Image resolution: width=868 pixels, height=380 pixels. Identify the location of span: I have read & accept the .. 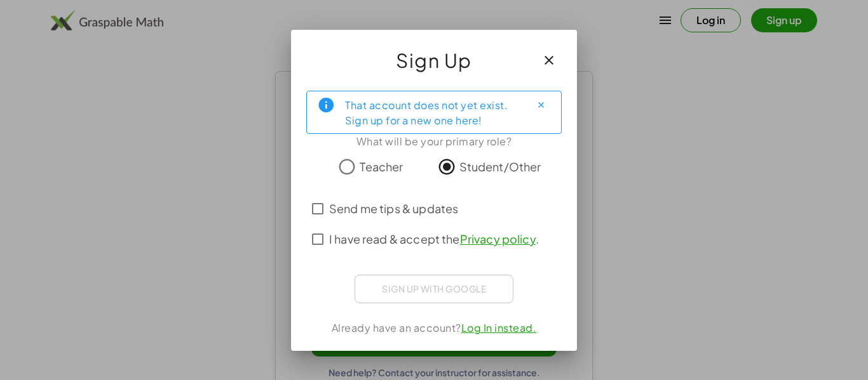
(434, 238).